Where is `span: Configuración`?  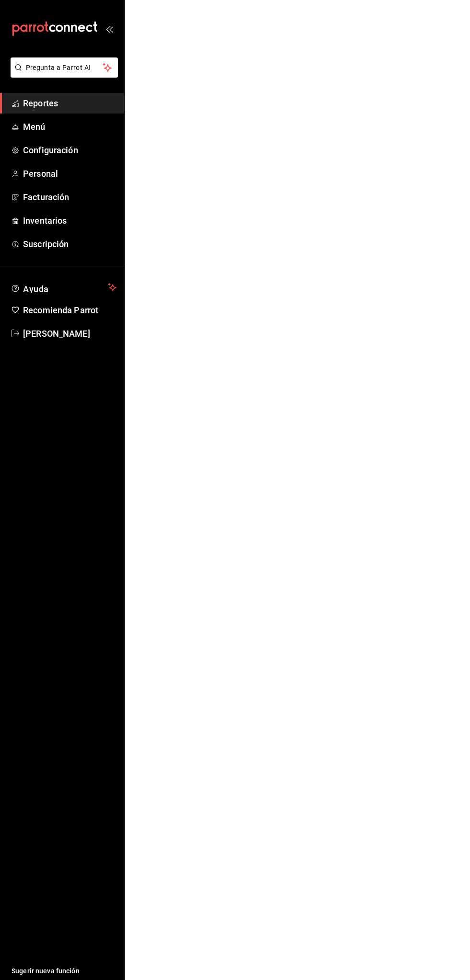
span: Configuración is located at coordinates (70, 150).